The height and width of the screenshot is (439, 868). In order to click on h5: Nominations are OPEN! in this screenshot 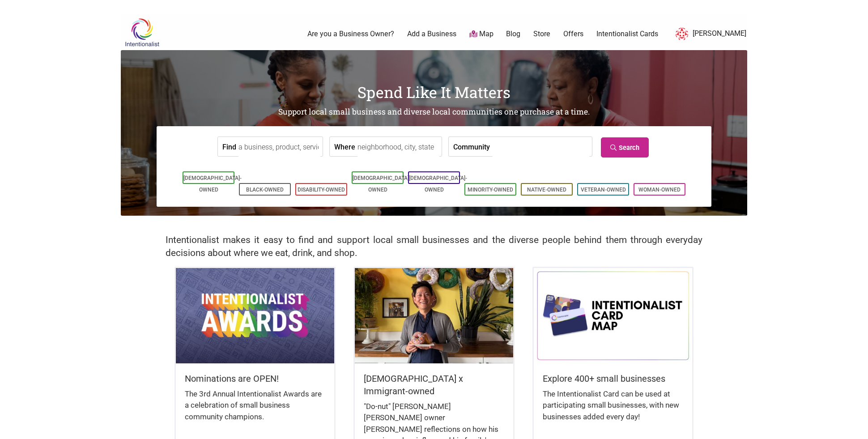, I will do `click(255, 379)`.